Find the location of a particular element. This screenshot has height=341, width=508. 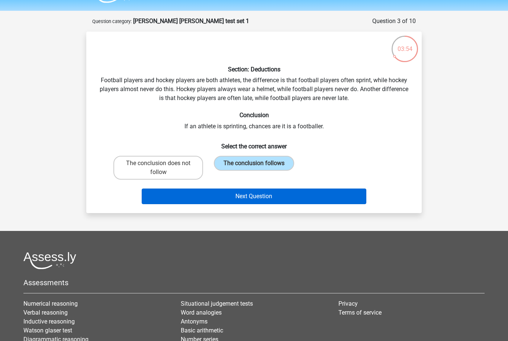

h6: Conclusion is located at coordinates (254, 115).